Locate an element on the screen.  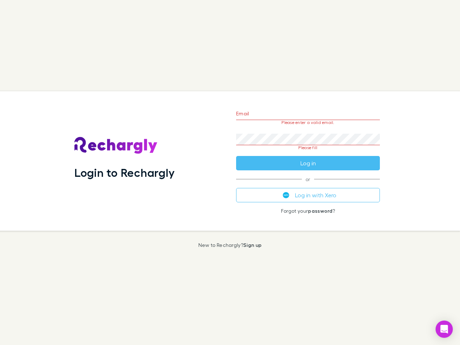
h1: Login to Rechargly is located at coordinates (124, 172).